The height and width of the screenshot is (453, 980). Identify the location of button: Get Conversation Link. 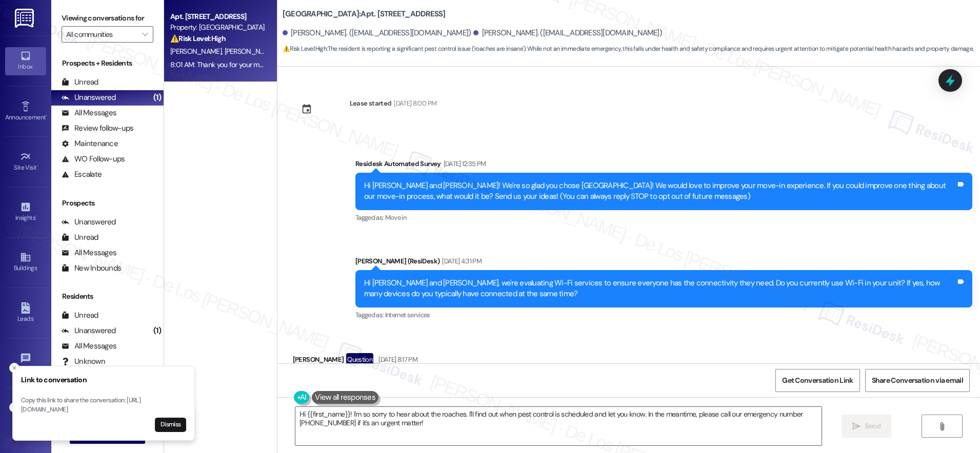
(818, 381).